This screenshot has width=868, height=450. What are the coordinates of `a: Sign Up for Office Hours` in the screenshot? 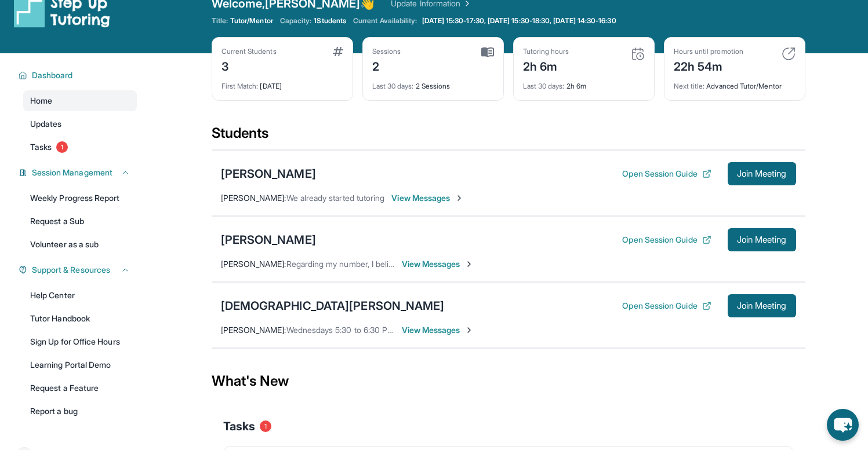 It's located at (80, 342).